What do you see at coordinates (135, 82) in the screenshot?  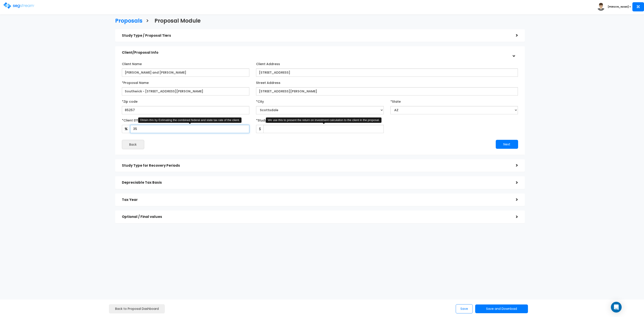 I see `label: *Proposal Name` at bounding box center [135, 82].